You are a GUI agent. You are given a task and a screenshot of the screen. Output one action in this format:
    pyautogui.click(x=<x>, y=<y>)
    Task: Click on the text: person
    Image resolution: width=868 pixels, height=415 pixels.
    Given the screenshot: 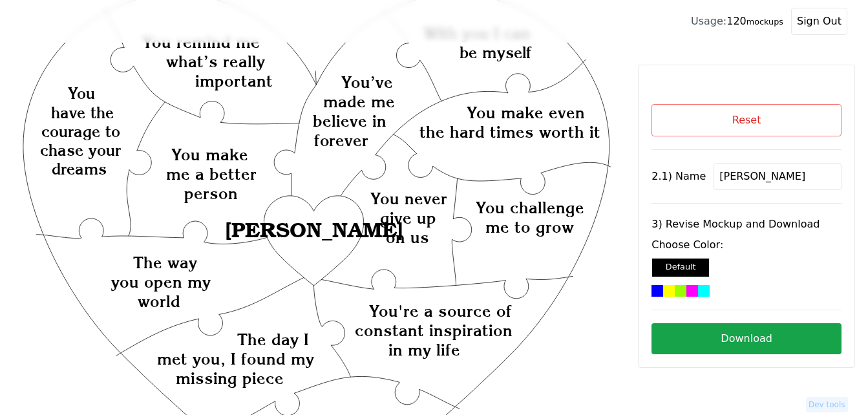 What is the action you would take?
    pyautogui.click(x=211, y=194)
    